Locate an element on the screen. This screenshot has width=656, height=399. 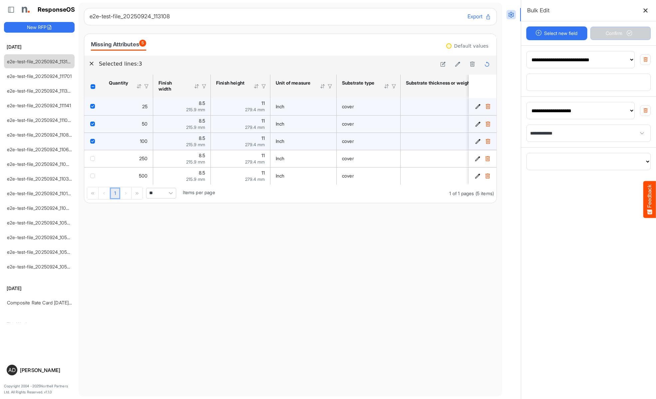
h6: Selected lines: 3 is located at coordinates (266, 64).